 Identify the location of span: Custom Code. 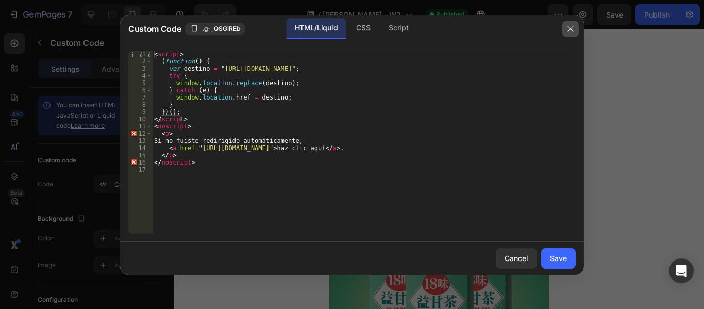
(155, 29).